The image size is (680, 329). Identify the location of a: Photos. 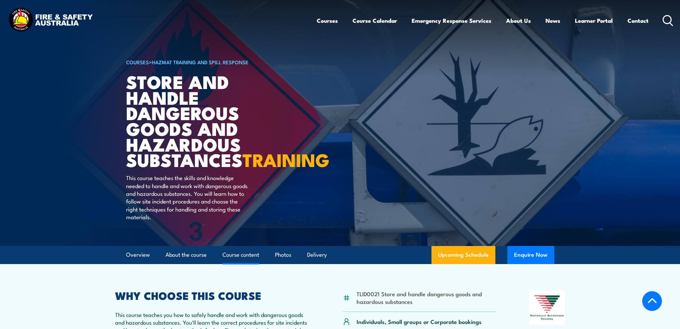
(283, 255).